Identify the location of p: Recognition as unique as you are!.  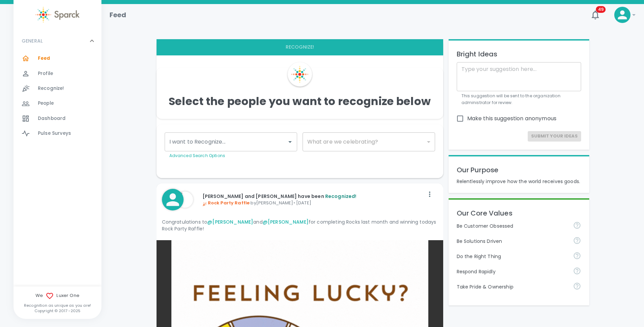
(57, 306).